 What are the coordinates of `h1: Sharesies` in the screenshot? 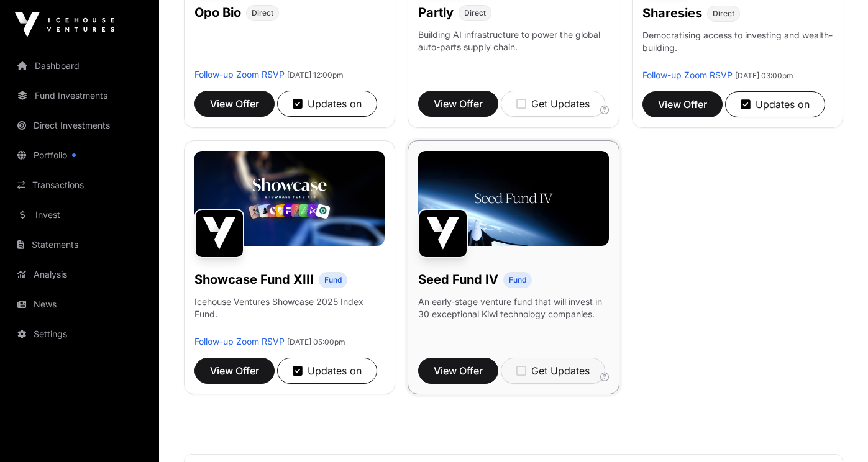 It's located at (672, 13).